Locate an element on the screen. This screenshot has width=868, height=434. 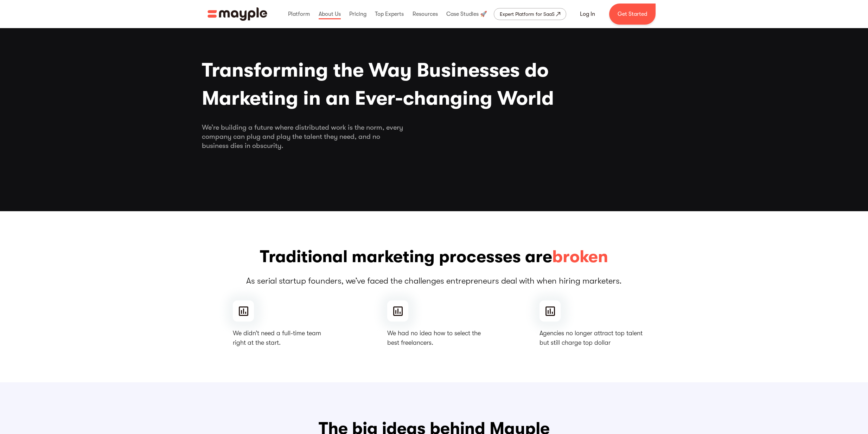
div: Resources is located at coordinates (426, 14).